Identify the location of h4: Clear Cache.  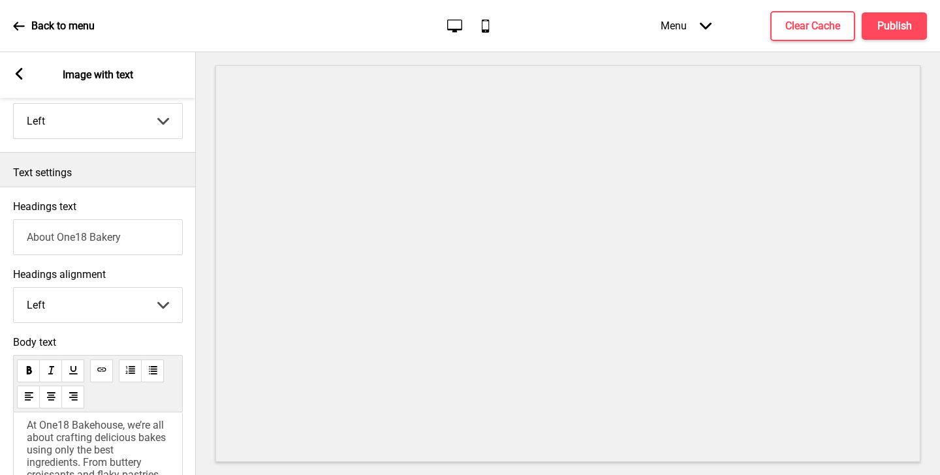
(813, 26).